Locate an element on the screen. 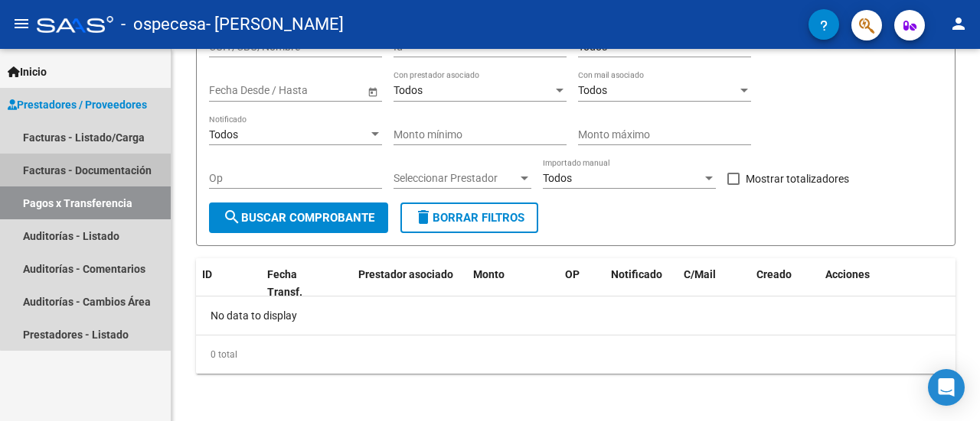 This screenshot has width=980, height=421. span: Prestador asociado is located at coordinates (406, 274).